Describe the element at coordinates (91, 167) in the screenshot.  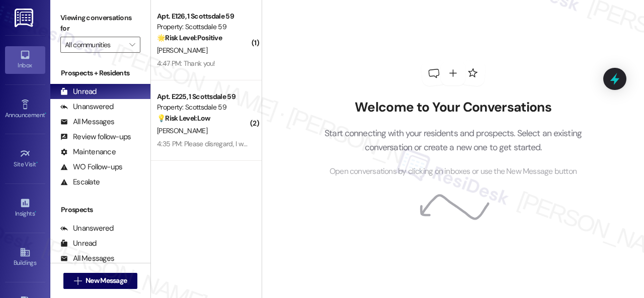
I see `div: WO Follow-ups` at that location.